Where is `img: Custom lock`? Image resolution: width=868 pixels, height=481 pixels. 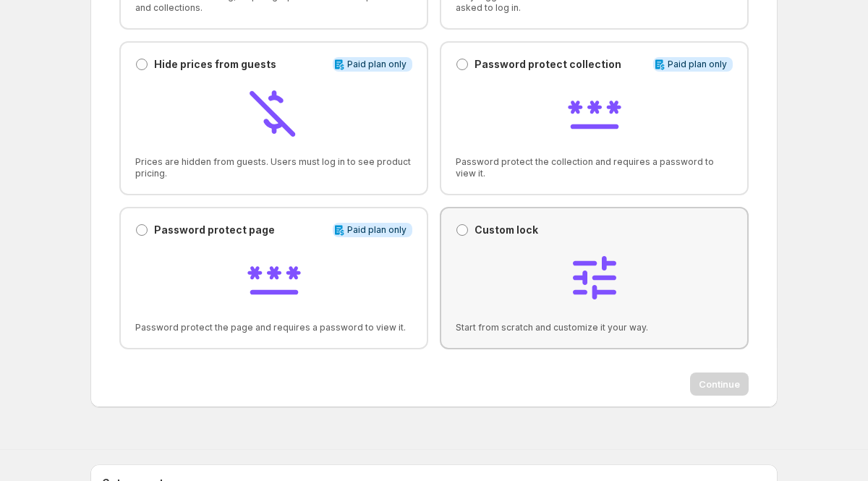 img: Custom lock is located at coordinates (595, 278).